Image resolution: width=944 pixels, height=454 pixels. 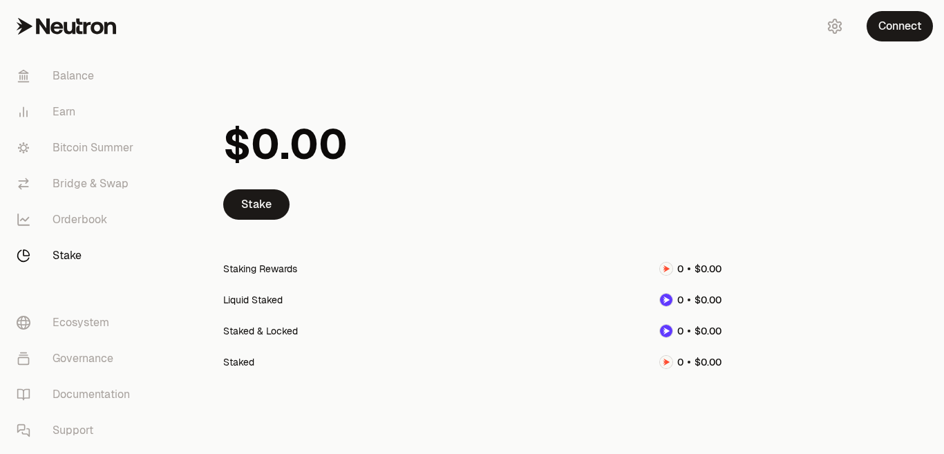 I want to click on div: Liquid Staked, so click(x=253, y=300).